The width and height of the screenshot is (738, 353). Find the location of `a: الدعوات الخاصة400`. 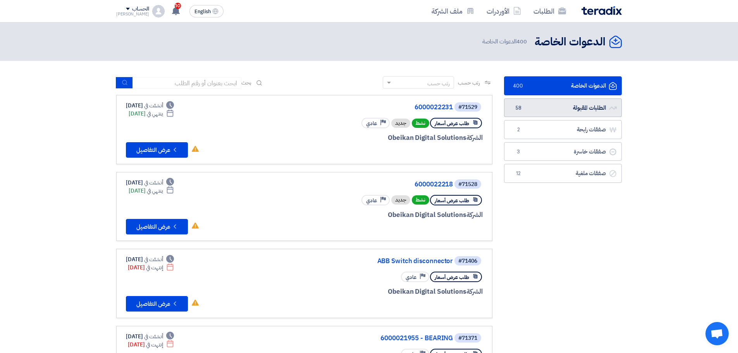

a: الدعوات الخاصة400 is located at coordinates (563, 86).